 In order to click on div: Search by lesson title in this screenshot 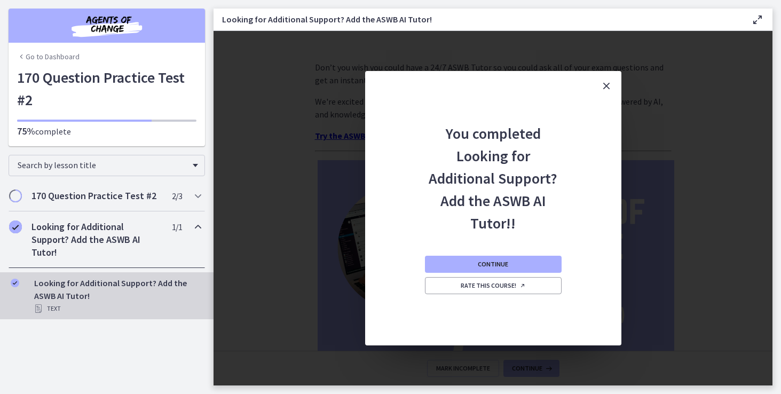, I will do `click(107, 165)`.